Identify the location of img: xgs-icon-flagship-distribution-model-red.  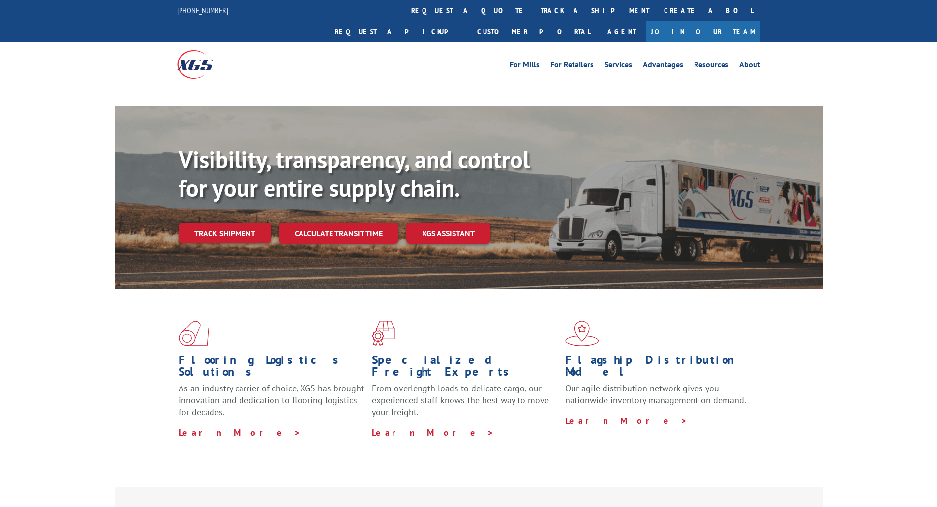
(582, 334).